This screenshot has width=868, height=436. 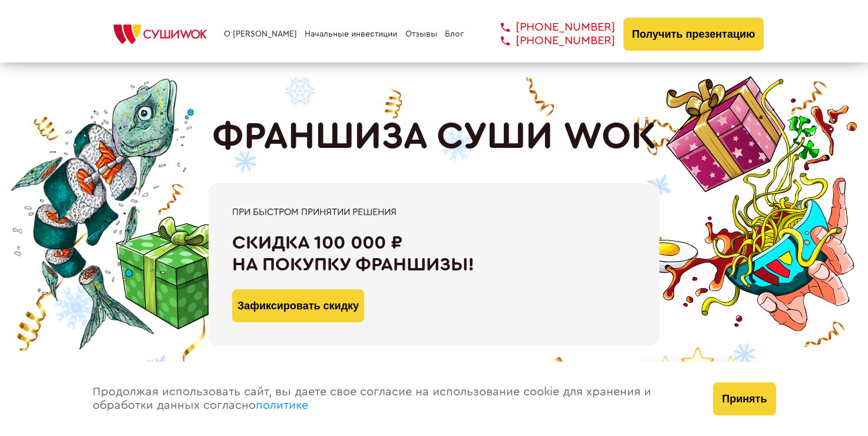 I want to click on button: Зафиксировать скидку, so click(x=298, y=305).